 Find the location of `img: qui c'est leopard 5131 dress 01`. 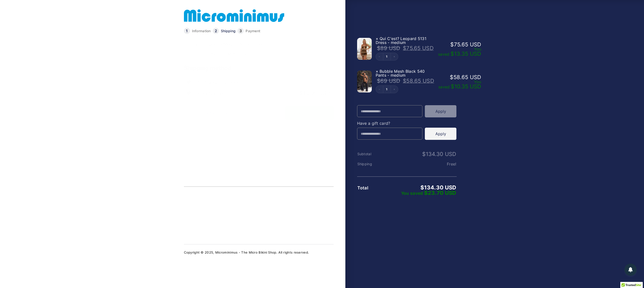

img: qui c'est leopard 5131 dress 01 is located at coordinates (365, 49).